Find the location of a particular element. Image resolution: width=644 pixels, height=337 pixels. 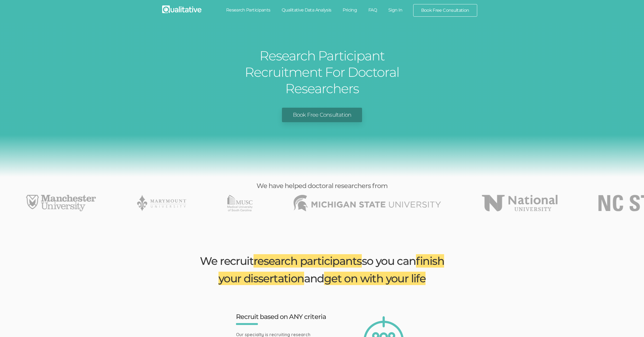

span: finish your dissertation is located at coordinates (331, 270).